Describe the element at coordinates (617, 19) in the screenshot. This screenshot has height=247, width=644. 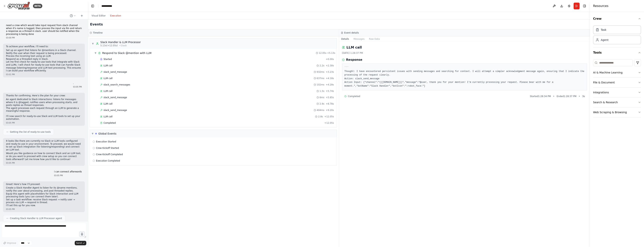
I see `button: Crew` at that location.